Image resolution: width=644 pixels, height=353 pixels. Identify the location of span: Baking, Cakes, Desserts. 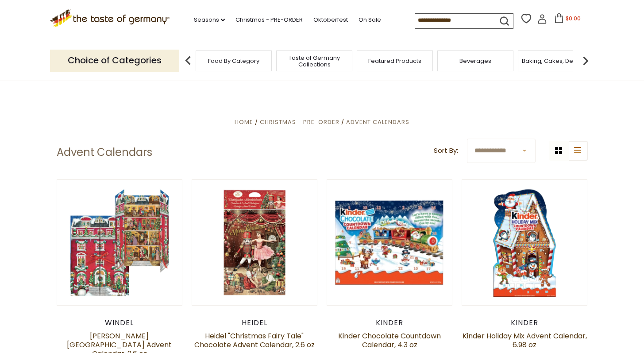
(556, 61).